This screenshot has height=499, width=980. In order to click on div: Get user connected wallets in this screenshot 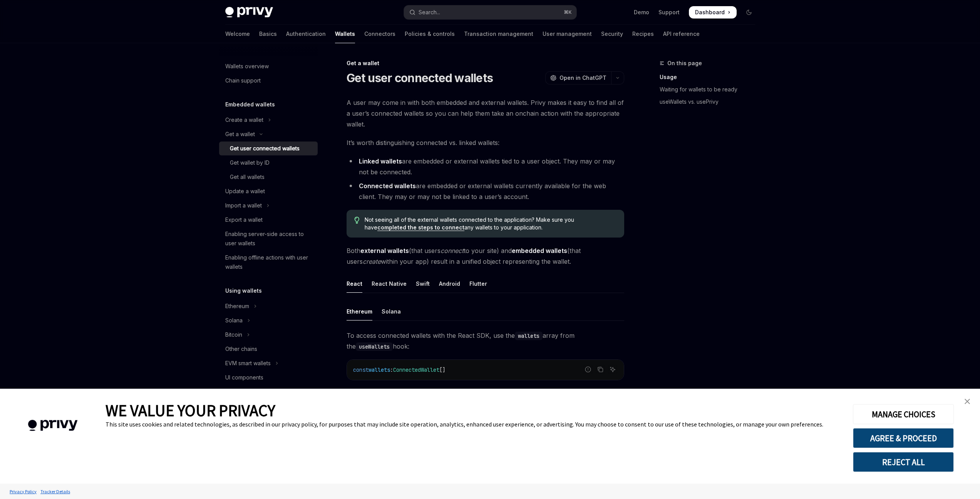, I will do `click(265, 149)`.